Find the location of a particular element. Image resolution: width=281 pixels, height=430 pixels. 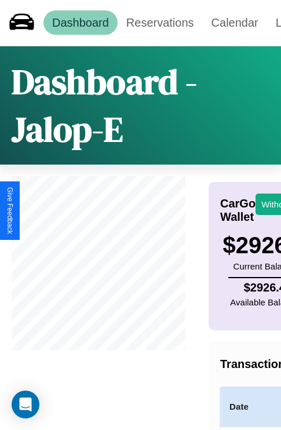

a: Reservations is located at coordinates (160, 23).